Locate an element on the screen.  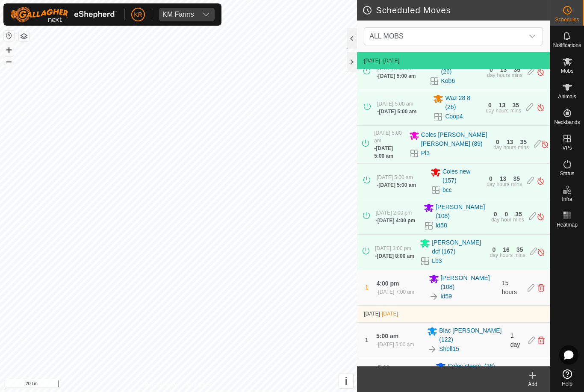
span: 4:00 pm is located at coordinates (388, 284).